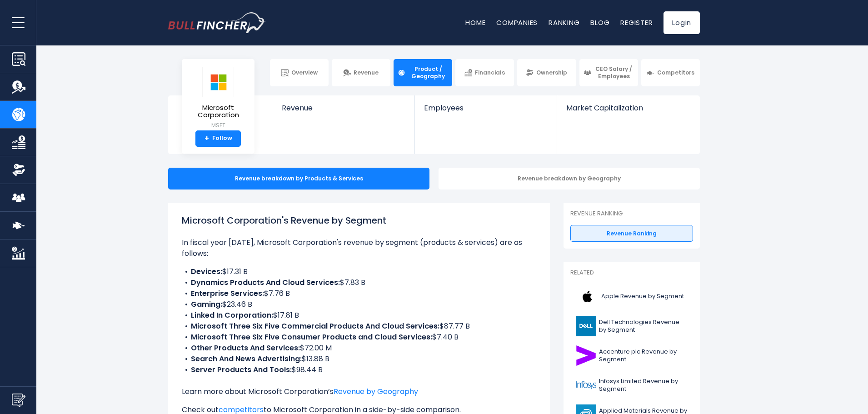 The image size is (868, 414). What do you see at coordinates (475, 22) in the screenshot?
I see `a: Home` at bounding box center [475, 22].